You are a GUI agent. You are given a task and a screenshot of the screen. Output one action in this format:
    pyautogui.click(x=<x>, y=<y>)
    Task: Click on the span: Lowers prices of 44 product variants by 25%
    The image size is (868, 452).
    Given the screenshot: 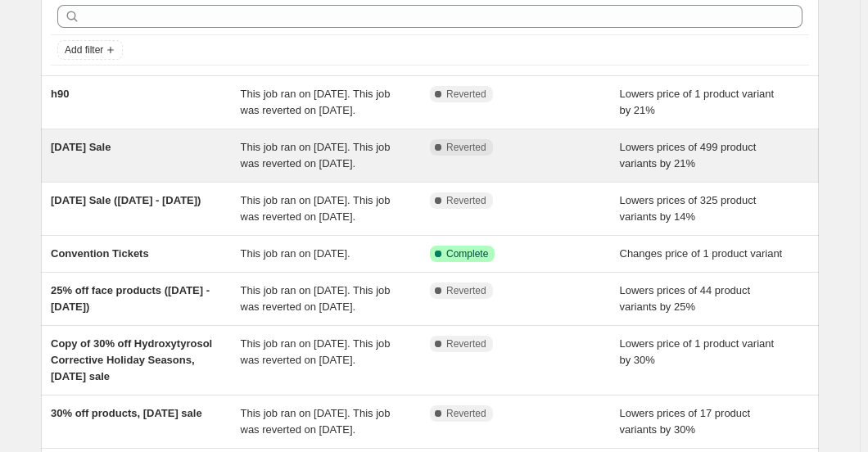 What is the action you would take?
    pyautogui.click(x=686, y=298)
    